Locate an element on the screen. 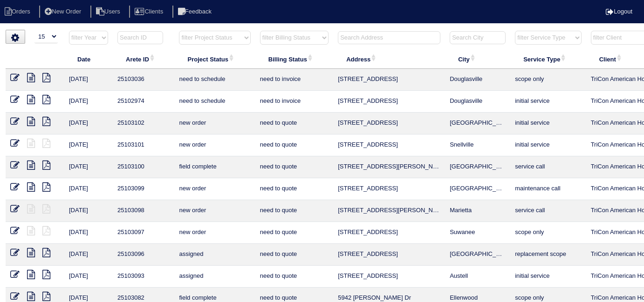 Image resolution: width=644 pixels, height=302 pixels. td: Snellville is located at coordinates (477, 145).